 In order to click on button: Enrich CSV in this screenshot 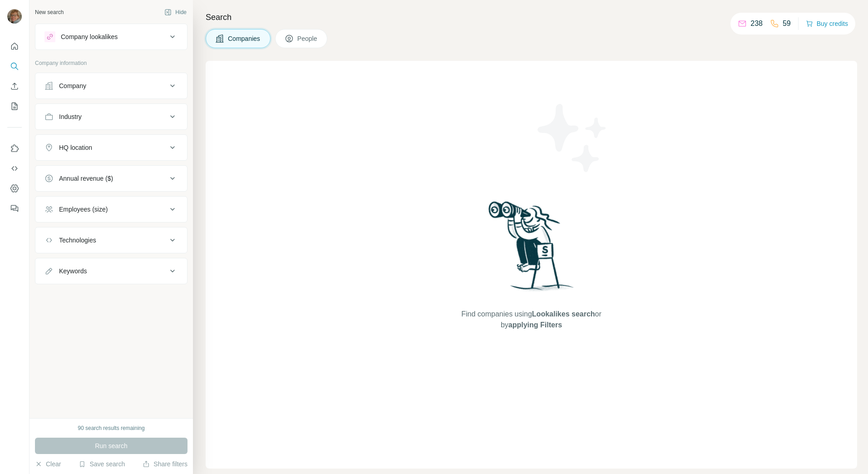, I will do `click(14, 86)`.